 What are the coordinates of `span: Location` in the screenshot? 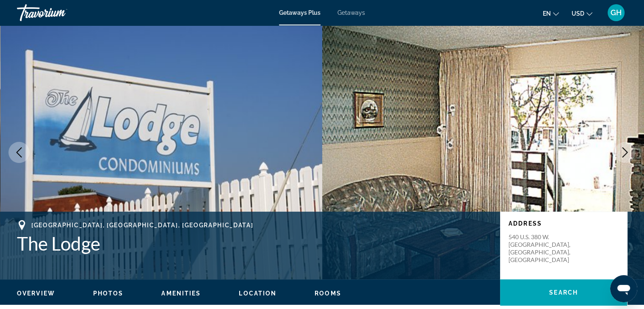 It's located at (257, 293).